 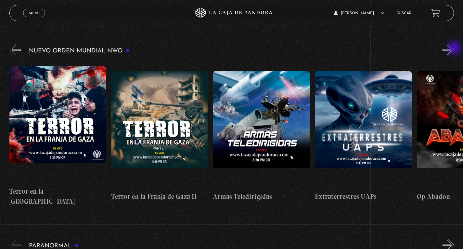 I want to click on a: Buscar, so click(x=404, y=13).